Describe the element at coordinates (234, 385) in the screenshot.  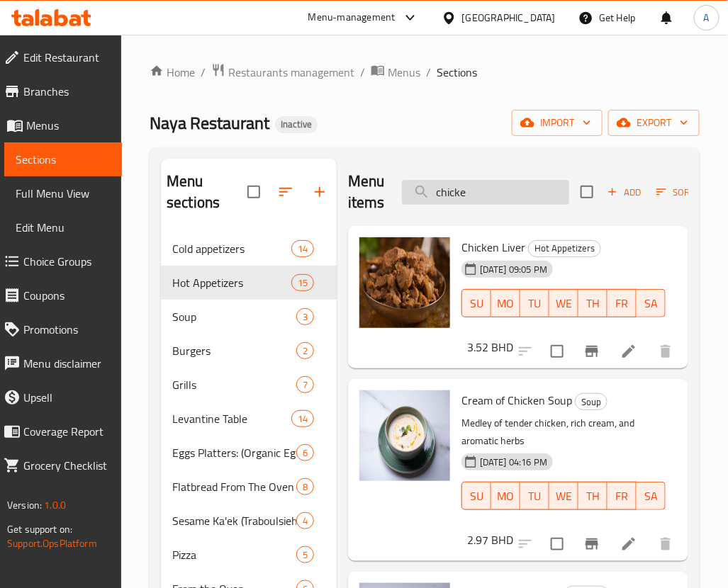
I see `span: Grills` at that location.